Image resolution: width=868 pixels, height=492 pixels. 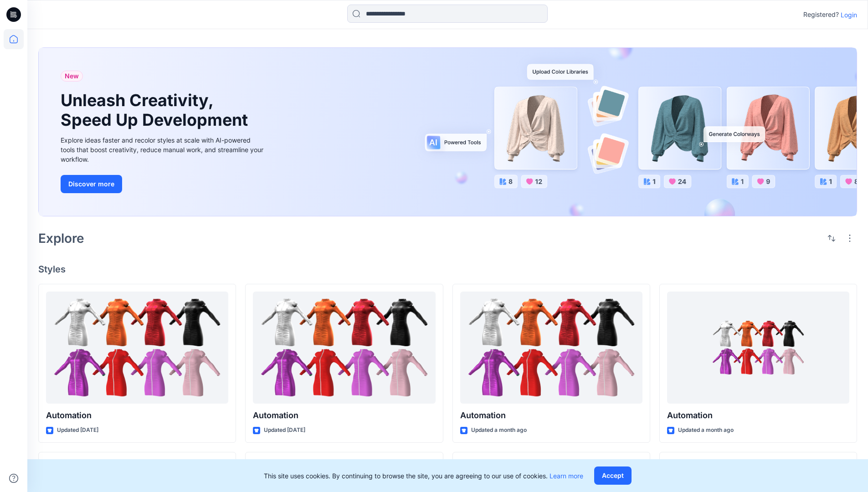 What do you see at coordinates (423, 475) in the screenshot?
I see `p: This site uses cookies. By continuing to browse the site, you are agreeing to our use of cookies.` at bounding box center [423, 475].